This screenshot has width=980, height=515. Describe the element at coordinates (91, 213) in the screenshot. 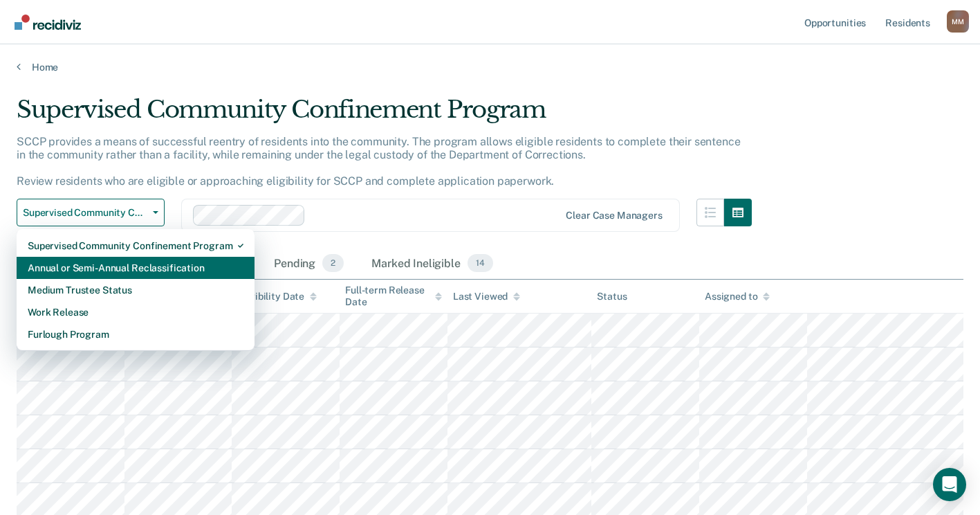

I see `button: Supervised Community Confinement Program` at that location.